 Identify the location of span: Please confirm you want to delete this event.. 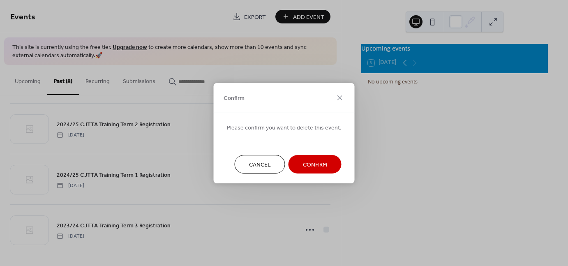
(284, 127).